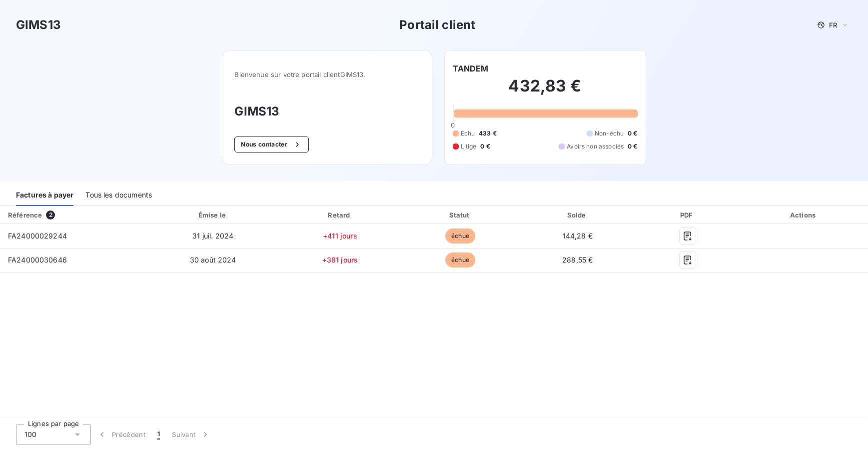 The height and width of the screenshot is (451, 868). What do you see at coordinates (340, 260) in the screenshot?
I see `span: +381 jours` at bounding box center [340, 260].